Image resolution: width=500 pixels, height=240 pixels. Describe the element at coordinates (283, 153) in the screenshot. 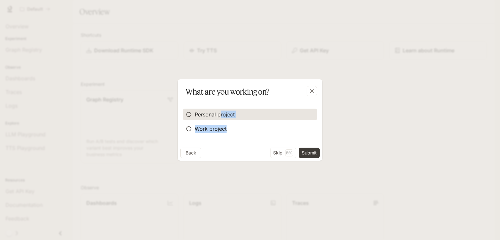

I see `button: SkipEsc` at that location.